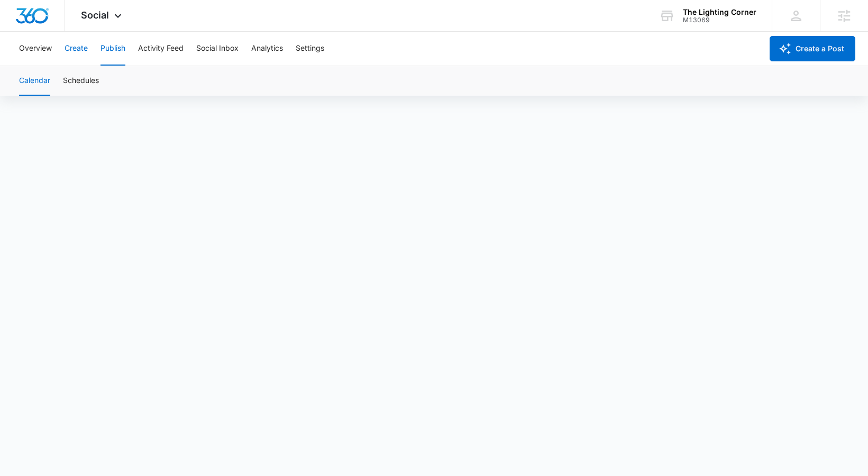 The width and height of the screenshot is (868, 476). What do you see at coordinates (719, 20) in the screenshot?
I see `div: account id` at bounding box center [719, 20].